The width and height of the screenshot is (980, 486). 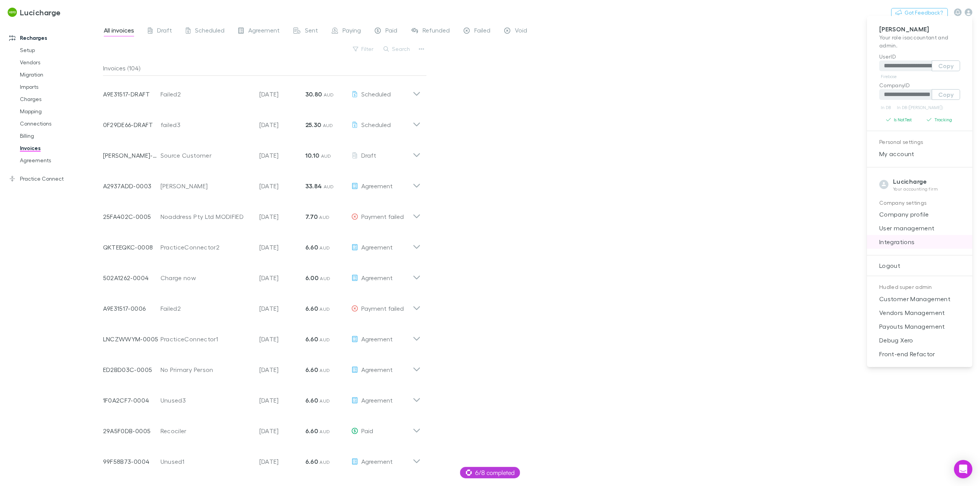 What do you see at coordinates (919, 214) in the screenshot?
I see `span: Company profile` at bounding box center [919, 214].